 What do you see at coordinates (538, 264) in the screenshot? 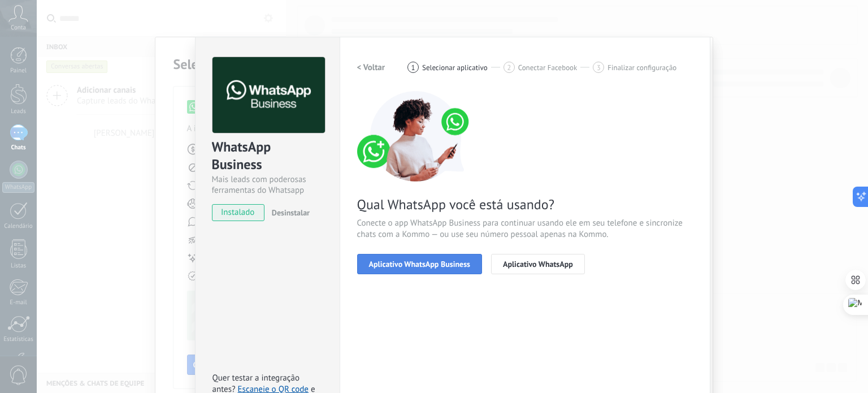
I see `button: Aplicativo WhatsApp` at bounding box center [538, 264].